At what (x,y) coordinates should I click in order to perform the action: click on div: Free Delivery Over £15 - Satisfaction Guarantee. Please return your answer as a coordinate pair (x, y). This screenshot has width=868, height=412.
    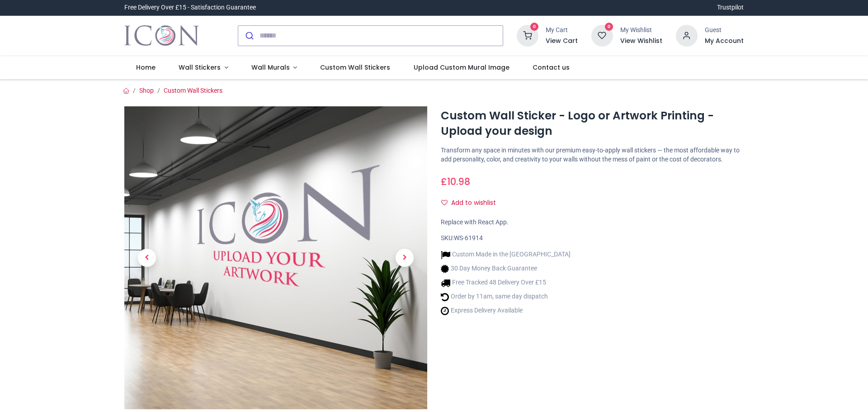
    Looking at the image, I should click on (190, 7).